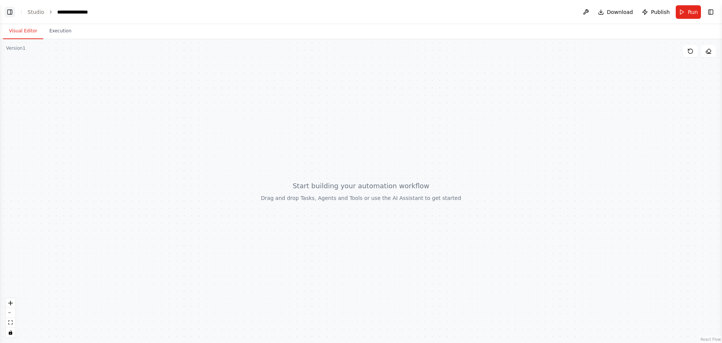 This screenshot has width=722, height=343. Describe the element at coordinates (11, 317) in the screenshot. I see `div: React Flow controls` at that location.